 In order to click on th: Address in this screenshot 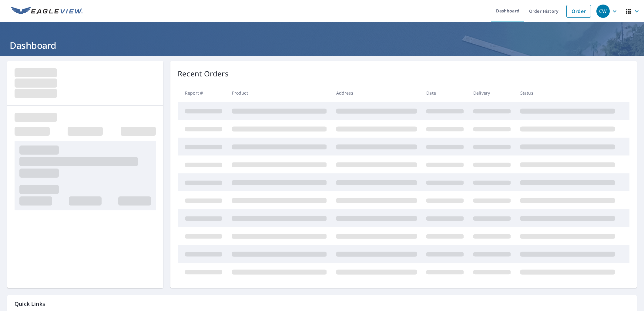, I will do `click(377, 93)`.